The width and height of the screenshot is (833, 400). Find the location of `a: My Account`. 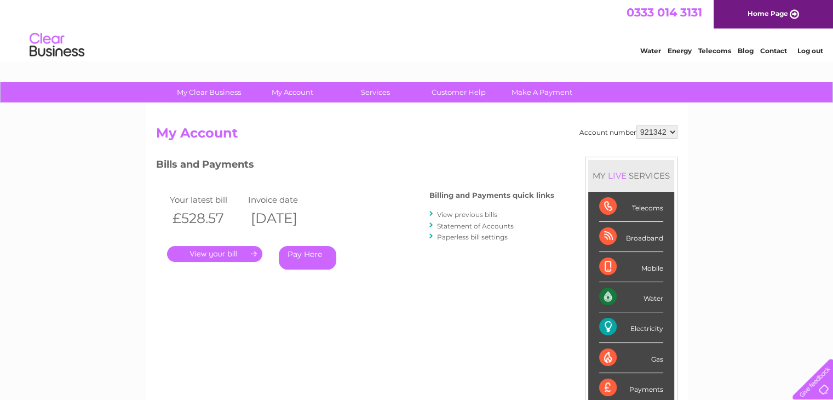

a: My Account is located at coordinates (292, 92).